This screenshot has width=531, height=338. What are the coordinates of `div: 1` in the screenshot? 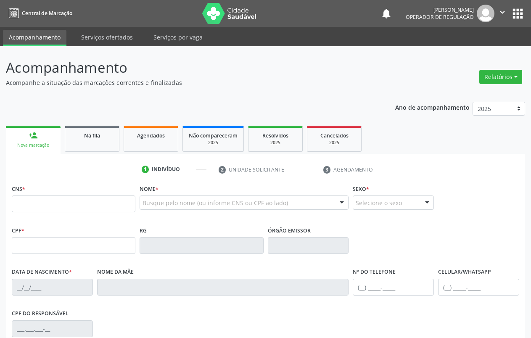 It's located at (146, 170).